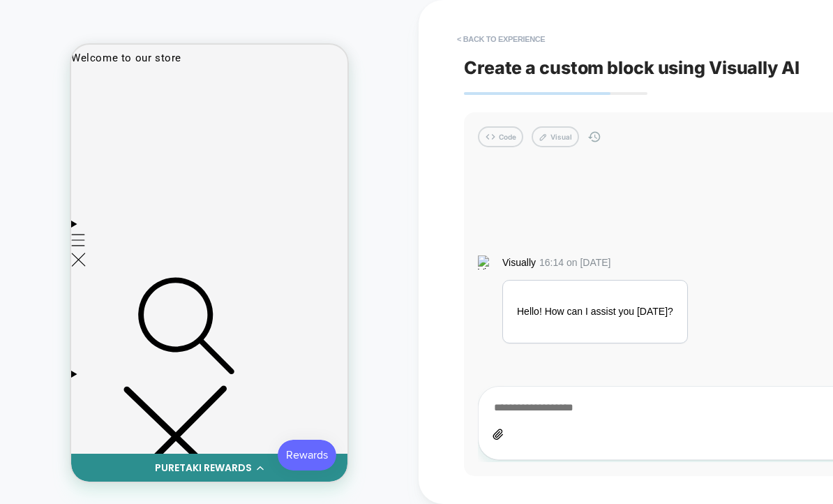  What do you see at coordinates (501, 39) in the screenshot?
I see `button: < Back to experience` at bounding box center [501, 39].